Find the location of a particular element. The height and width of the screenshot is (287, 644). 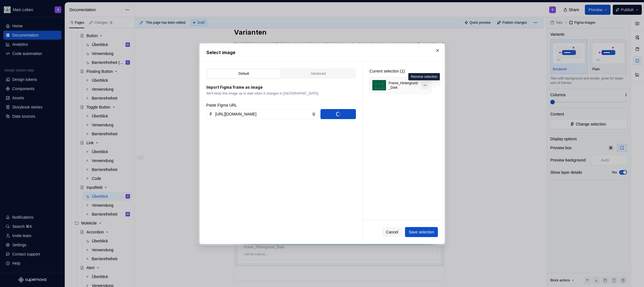

div: Current selection (1) is located at coordinates (401, 71).